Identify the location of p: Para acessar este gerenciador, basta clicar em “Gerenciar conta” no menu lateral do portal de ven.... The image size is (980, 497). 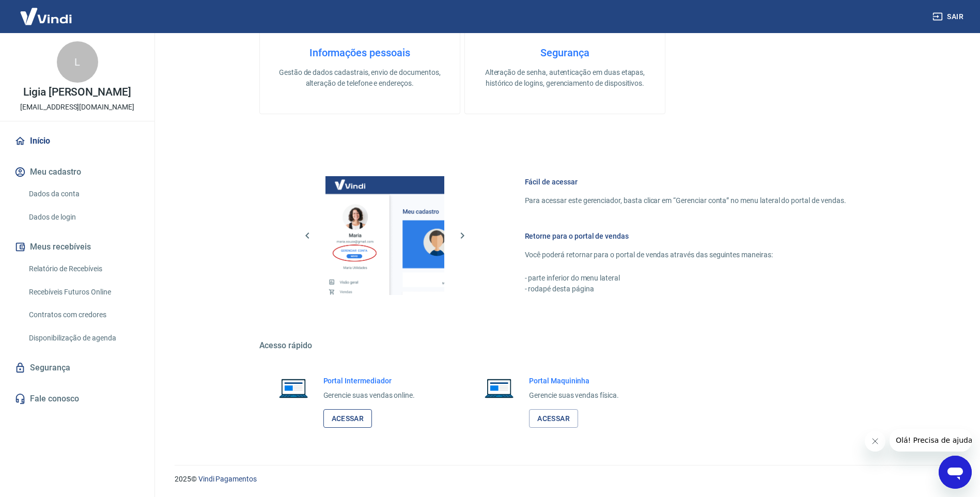
(685, 200).